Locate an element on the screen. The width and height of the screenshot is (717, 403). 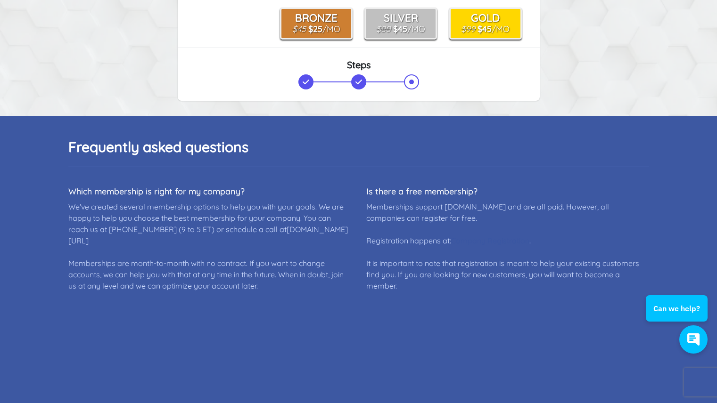
dt: Which membership is right for my company? is located at coordinates (210, 192).